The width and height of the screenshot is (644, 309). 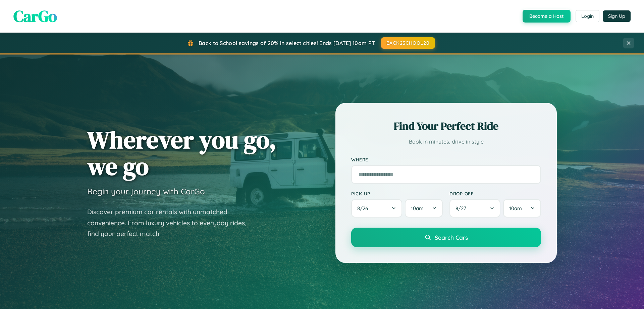 What do you see at coordinates (447, 126) in the screenshot?
I see `h2: Find Your Perfect Ride` at bounding box center [447, 126].